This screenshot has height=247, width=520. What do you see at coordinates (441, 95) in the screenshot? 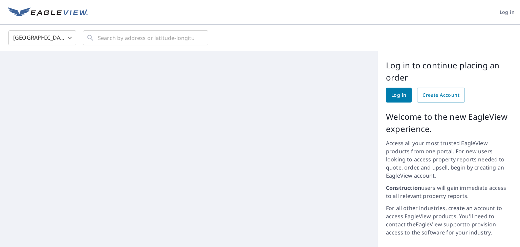
I see `a: Create Account` at bounding box center [441, 95].